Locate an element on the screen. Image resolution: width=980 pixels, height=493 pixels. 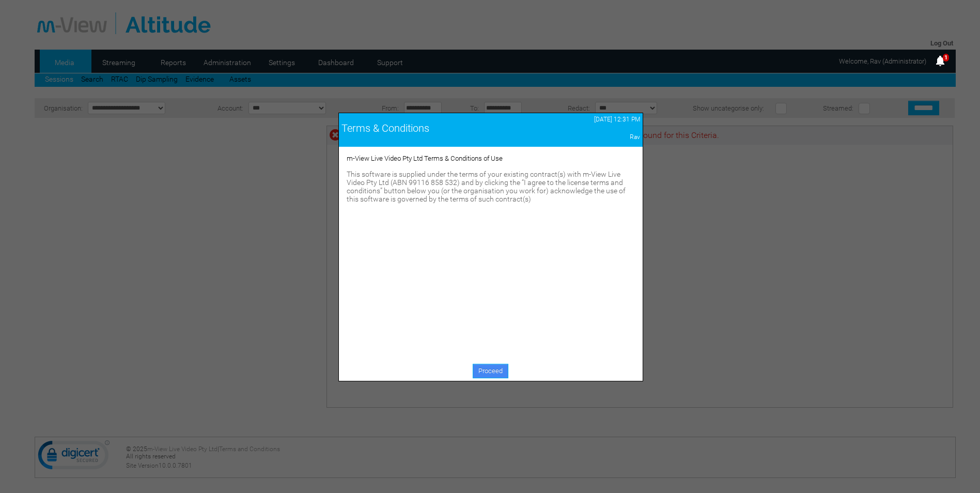
span: This software is supplied under the terms of your existing contract(s) with m-View Live Video Pty... is located at coordinates (486, 187).